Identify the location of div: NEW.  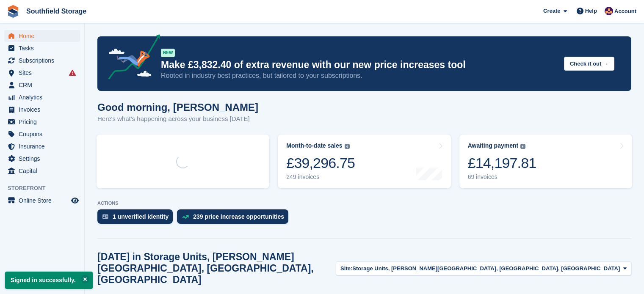
(167, 53).